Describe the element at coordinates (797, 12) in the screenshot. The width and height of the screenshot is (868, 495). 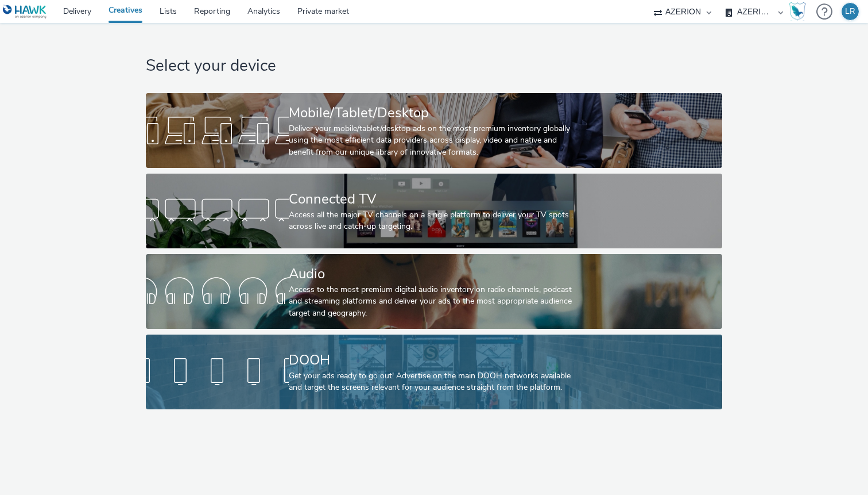
I see `div: Hawk Academy` at that location.